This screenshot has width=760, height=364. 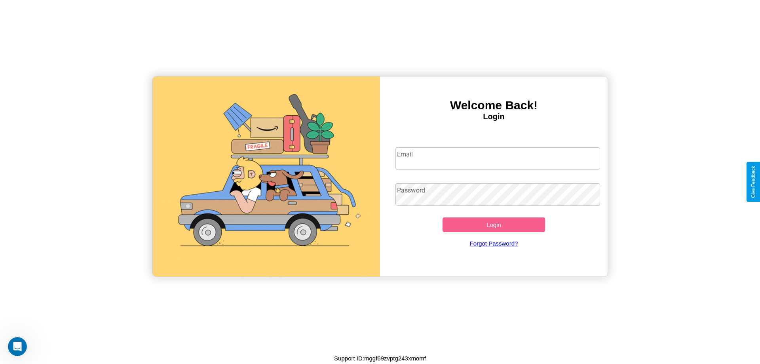 I want to click on div: Give Feedback, so click(x=754, y=182).